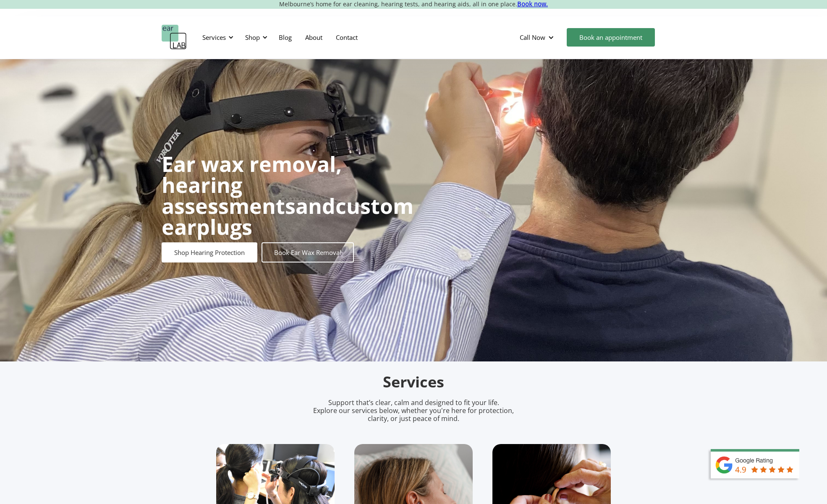 This screenshot has width=827, height=504. I want to click on h1: and, so click(287, 196).